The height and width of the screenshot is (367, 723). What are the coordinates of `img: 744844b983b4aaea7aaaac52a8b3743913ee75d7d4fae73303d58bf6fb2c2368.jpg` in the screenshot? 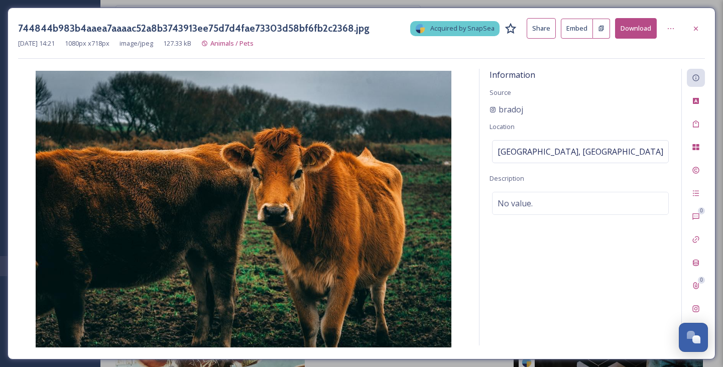 It's located at (244, 209).